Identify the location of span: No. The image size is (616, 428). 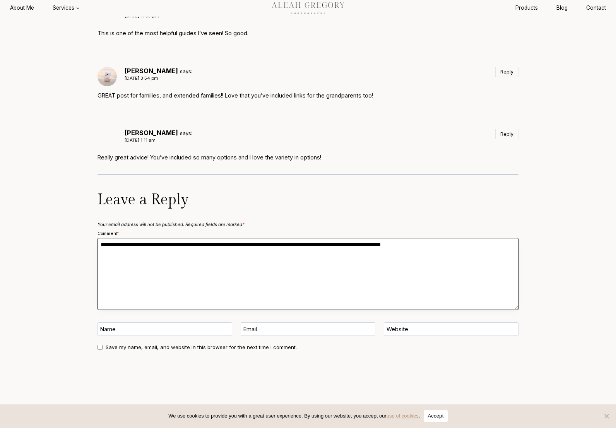
(606, 416).